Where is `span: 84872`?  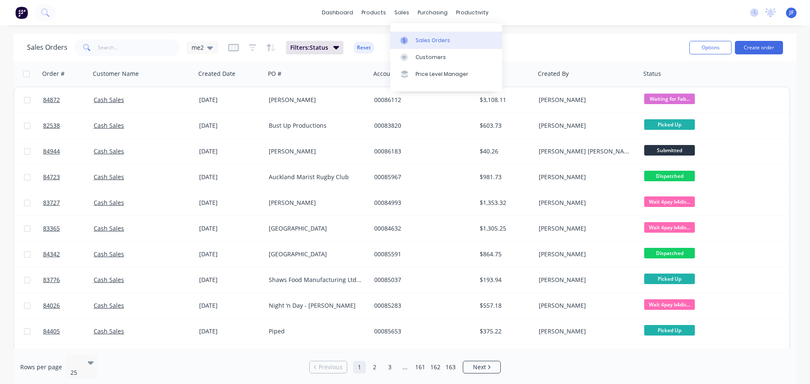 span: 84872 is located at coordinates (51, 100).